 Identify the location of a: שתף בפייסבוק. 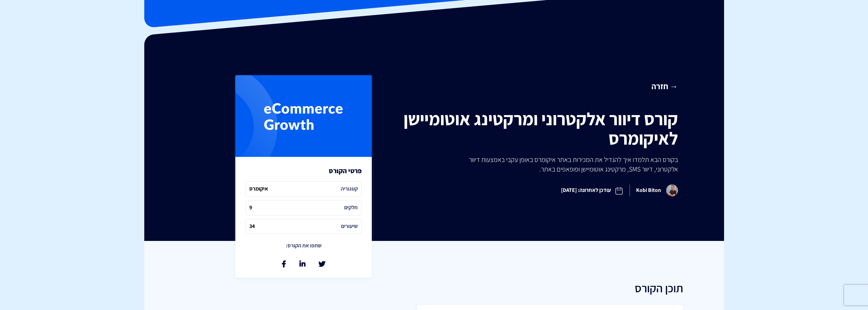
(284, 264).